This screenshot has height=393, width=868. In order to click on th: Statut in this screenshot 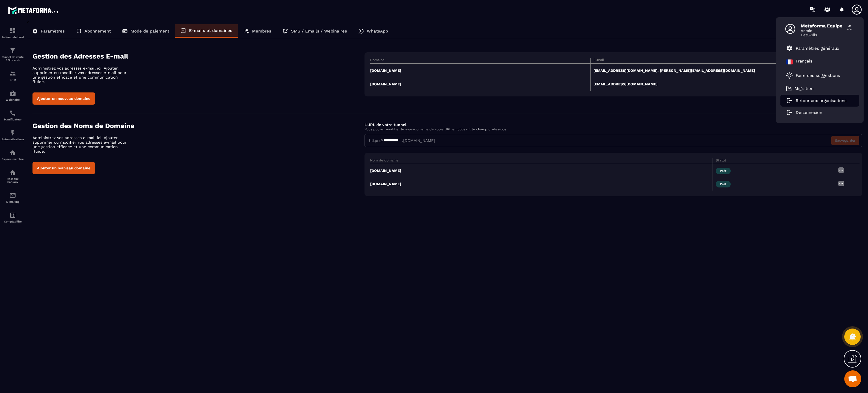, I will do `click(773, 161)`.